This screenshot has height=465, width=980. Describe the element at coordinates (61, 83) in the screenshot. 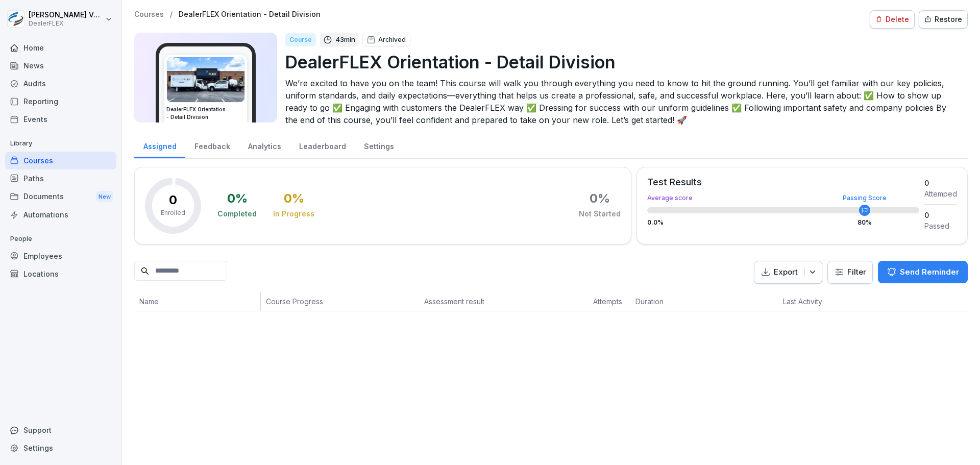

I see `div: Audits` at that location.